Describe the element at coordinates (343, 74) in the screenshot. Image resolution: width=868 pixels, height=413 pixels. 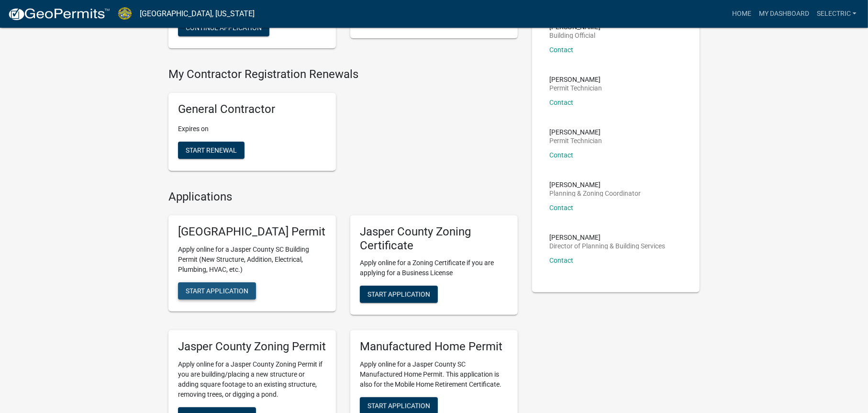
I see `h4: My Contractor Registration Renewals` at that location.